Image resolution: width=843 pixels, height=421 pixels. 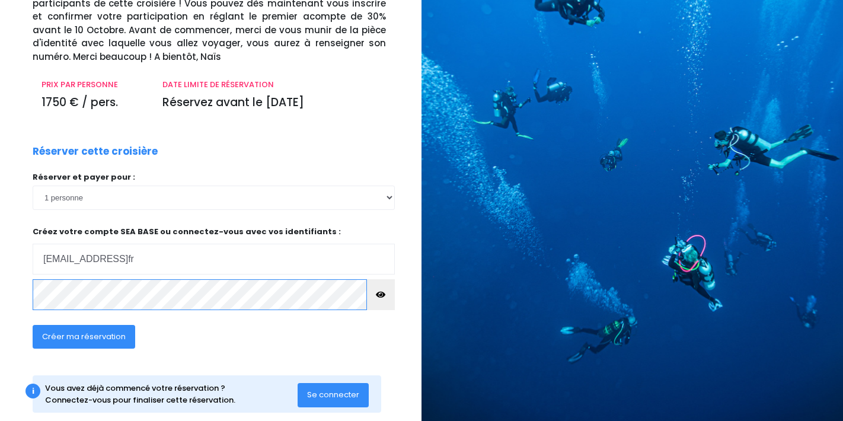 What do you see at coordinates (333, 395) in the screenshot?
I see `button: Se connecter` at bounding box center [333, 395].